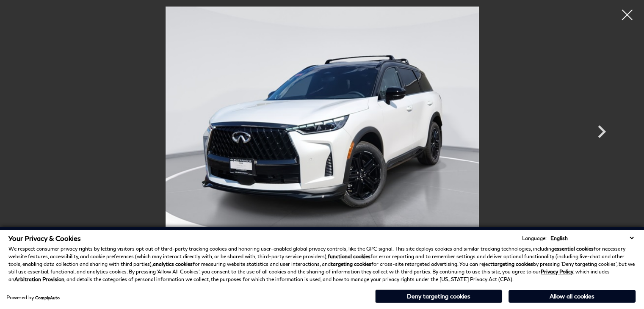 Image resolution: width=644 pixels, height=309 pixels. I want to click on a: Privacy Policy, so click(557, 272).